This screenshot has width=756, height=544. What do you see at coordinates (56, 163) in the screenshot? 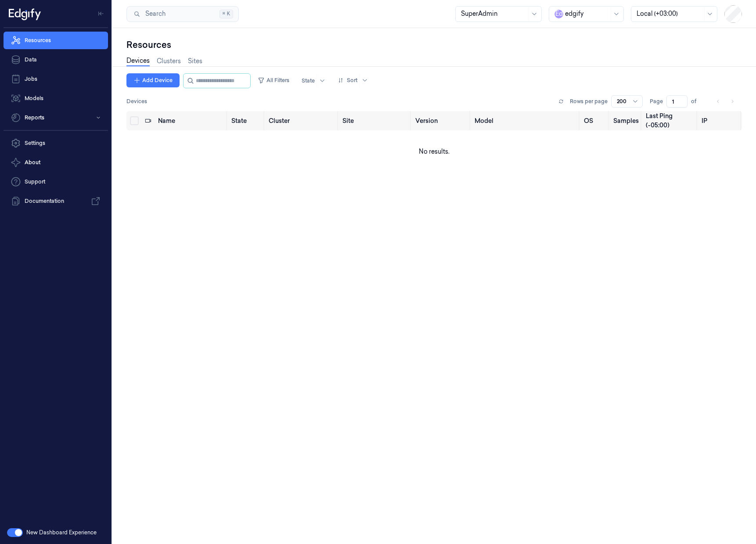
I see `button: About` at bounding box center [56, 163].